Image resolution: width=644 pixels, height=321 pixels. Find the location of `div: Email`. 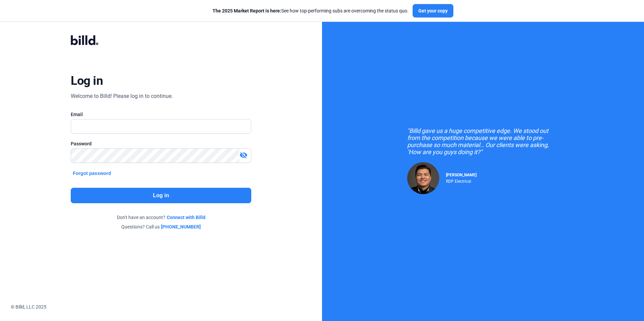

div: Email is located at coordinates (161, 114).